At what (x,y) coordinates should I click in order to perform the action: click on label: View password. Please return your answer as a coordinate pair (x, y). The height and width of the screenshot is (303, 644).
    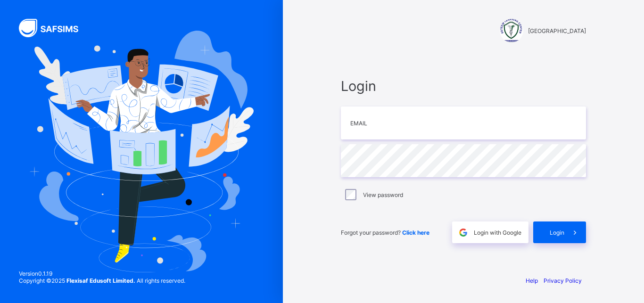
    Looking at the image, I should click on (383, 194).